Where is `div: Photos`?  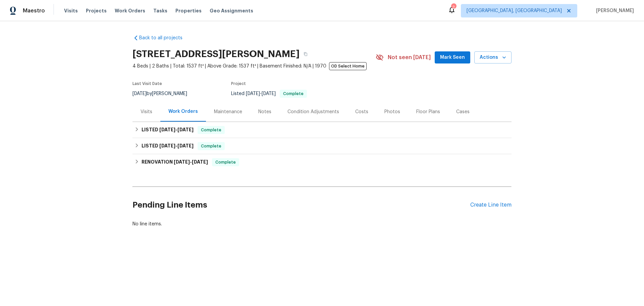 div: Photos is located at coordinates (392, 112).